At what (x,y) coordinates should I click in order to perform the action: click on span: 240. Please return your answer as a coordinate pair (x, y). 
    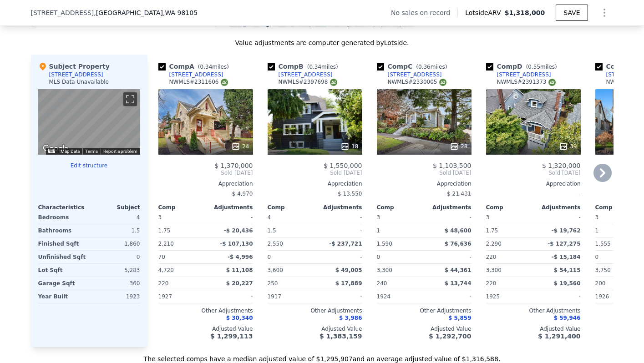
    Looking at the image, I should click on (382, 283).